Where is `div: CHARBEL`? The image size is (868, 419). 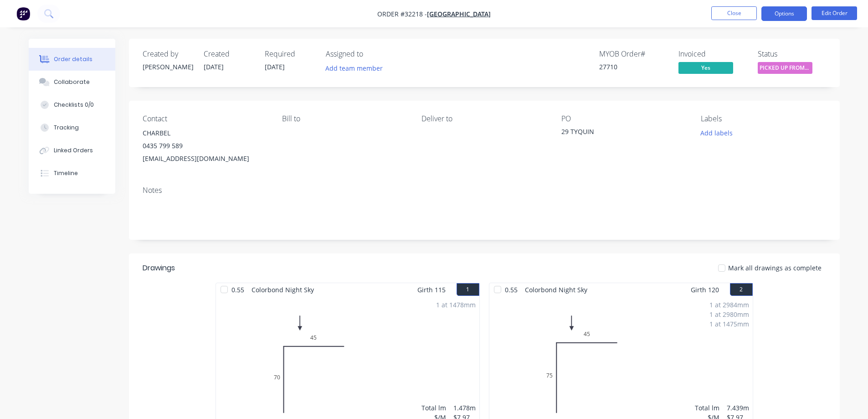 div: CHARBEL is located at coordinates (205, 133).